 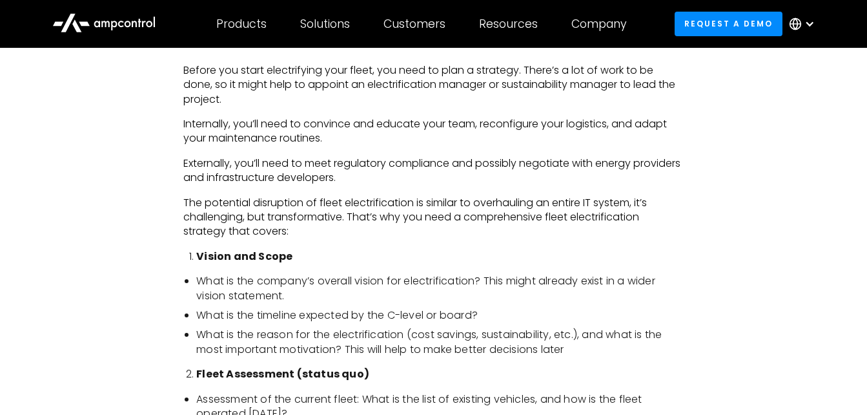 I want to click on li: What is the timeline expected by the C-level or board?, so click(x=440, y=315).